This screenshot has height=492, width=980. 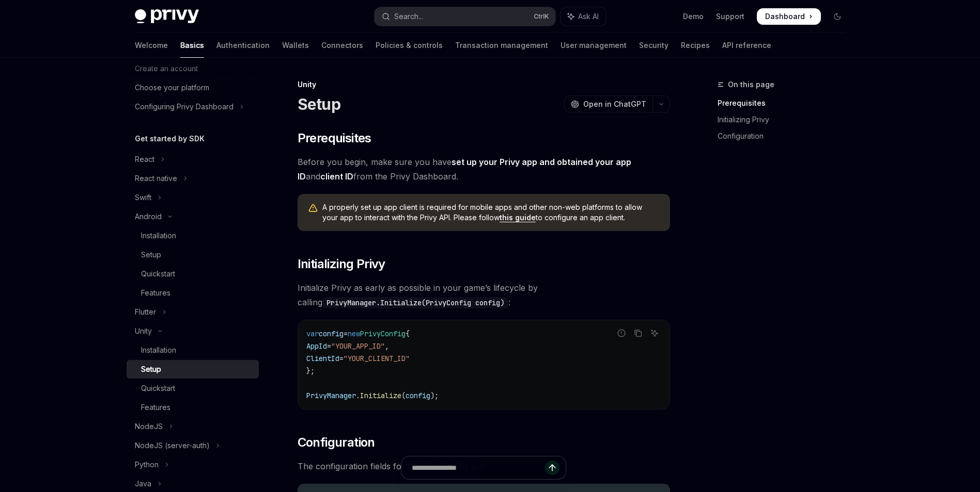 What do you see at coordinates (484, 169) in the screenshot?
I see `span: Before you begin, make sure you have and from the Privy Dashboard.` at bounding box center [484, 169].